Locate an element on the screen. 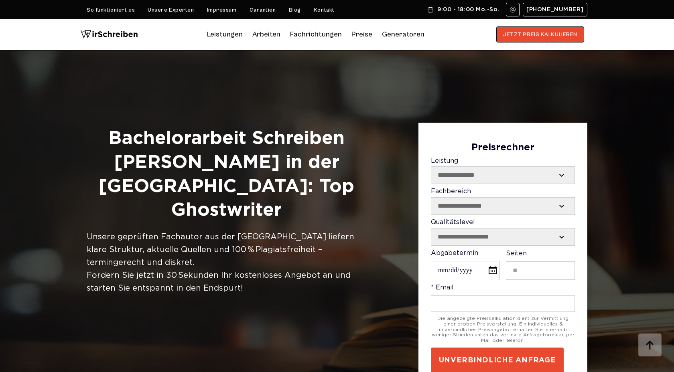 The height and width of the screenshot is (372, 674). button: JETZT PREIS KALKULIEREN is located at coordinates (540, 34).